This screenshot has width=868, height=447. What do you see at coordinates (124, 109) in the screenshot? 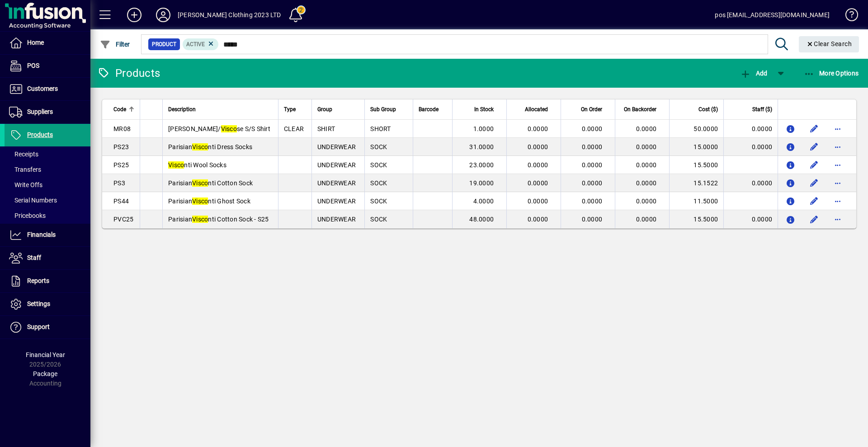
I see `div: Code` at bounding box center [124, 109].